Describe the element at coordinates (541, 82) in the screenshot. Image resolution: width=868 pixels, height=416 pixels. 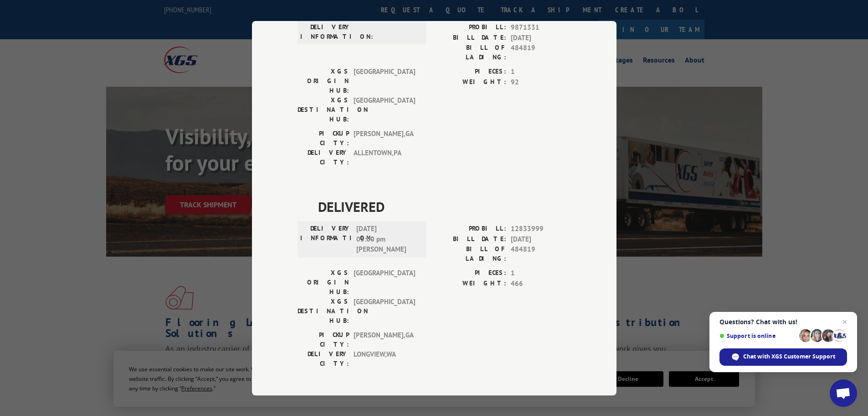
I see `span: 92` at that location.